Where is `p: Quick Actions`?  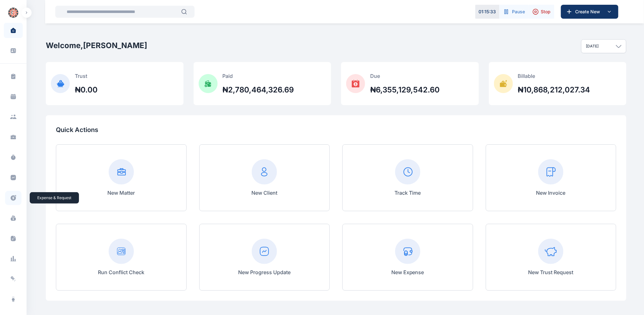 p: Quick Actions is located at coordinates (336, 129).